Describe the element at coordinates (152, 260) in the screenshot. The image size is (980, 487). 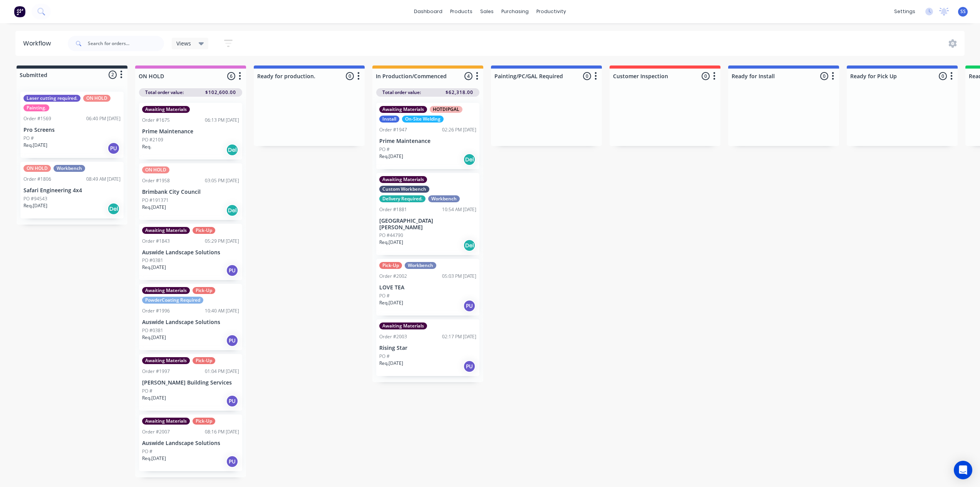
I see `p: PO #0381` at that location.